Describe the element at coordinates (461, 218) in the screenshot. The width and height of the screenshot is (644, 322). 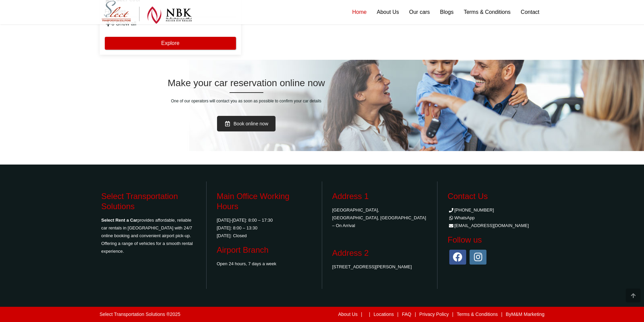
I see `a: WhatsApp` at that location.